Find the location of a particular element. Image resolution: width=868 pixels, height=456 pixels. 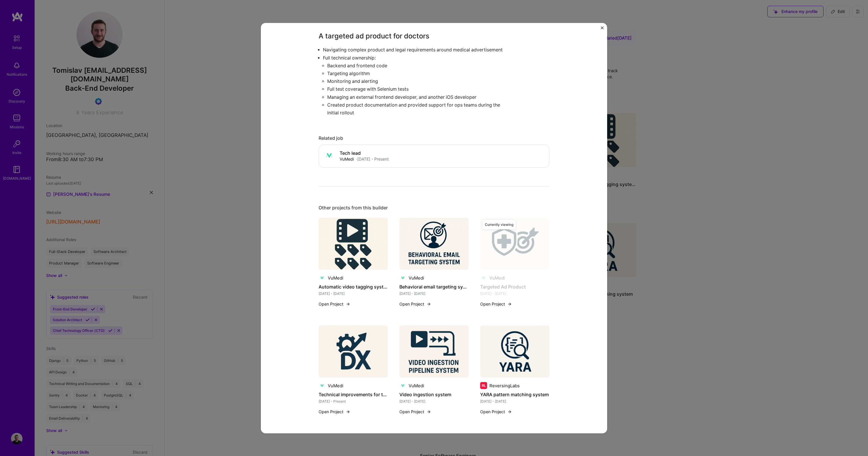

p: Backend and frontend code is located at coordinates (416, 66).